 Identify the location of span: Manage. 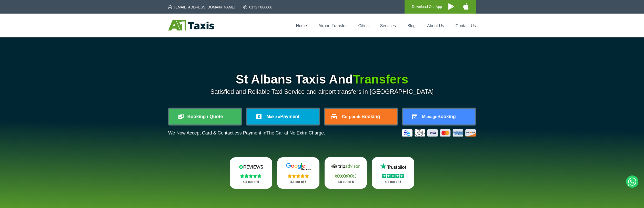
(430, 117).